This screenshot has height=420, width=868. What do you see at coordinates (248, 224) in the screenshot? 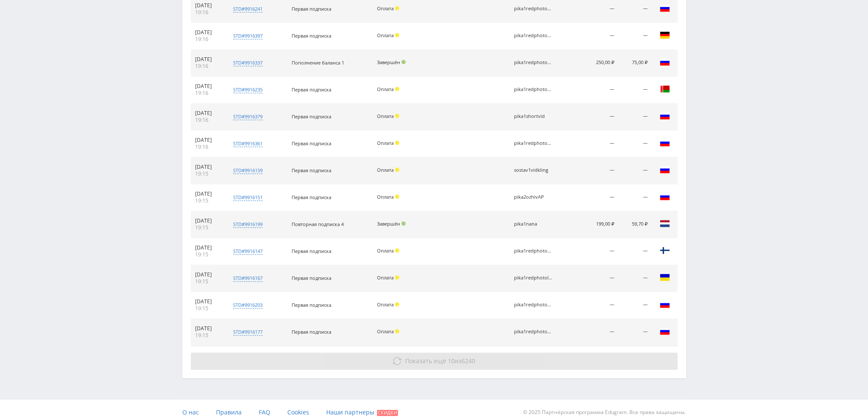
I see `div: std#9916199` at bounding box center [248, 224].